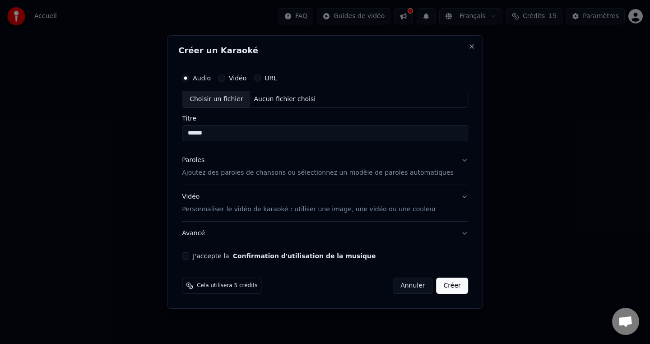 This screenshot has height=344, width=650. I want to click on div: Choisir un fichier, so click(216, 99).